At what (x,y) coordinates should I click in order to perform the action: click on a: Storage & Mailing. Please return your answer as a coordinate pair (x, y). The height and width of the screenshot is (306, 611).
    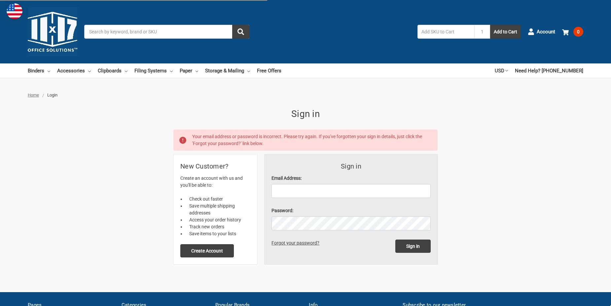
    Looking at the image, I should click on (228, 71).